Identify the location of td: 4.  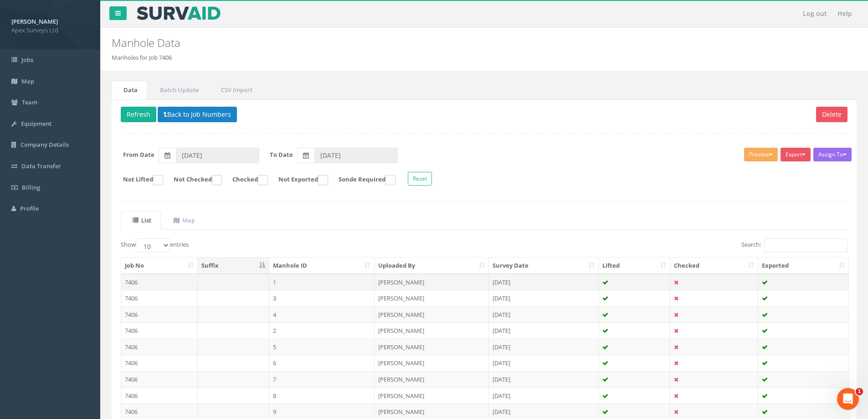
(322, 315).